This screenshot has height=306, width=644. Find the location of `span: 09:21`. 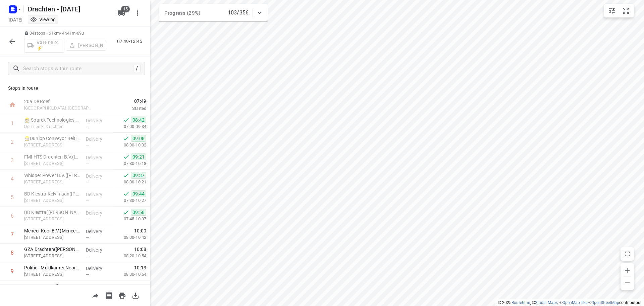

span: 09:21 is located at coordinates (139, 157).